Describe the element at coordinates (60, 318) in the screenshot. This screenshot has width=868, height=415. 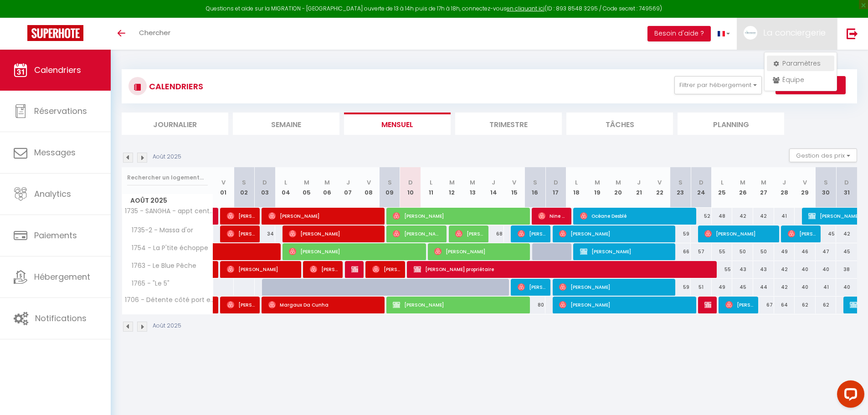
I see `span: Notifications` at that location.